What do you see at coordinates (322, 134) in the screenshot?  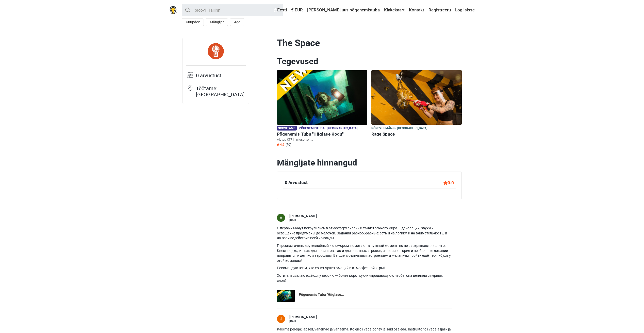 I see `h6: Põgenemis Tuba "Hiiglase Kodu"` at bounding box center [322, 134].